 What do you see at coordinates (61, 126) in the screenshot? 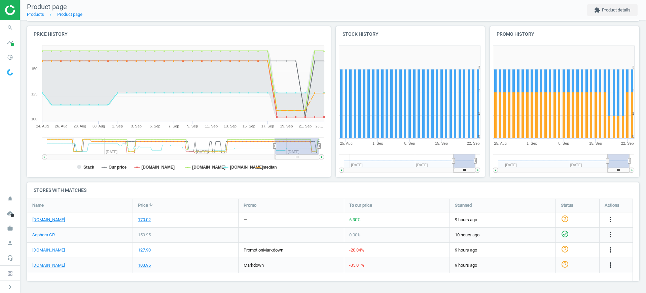
I see `tspan: 26. Aug` at bounding box center [61, 126].